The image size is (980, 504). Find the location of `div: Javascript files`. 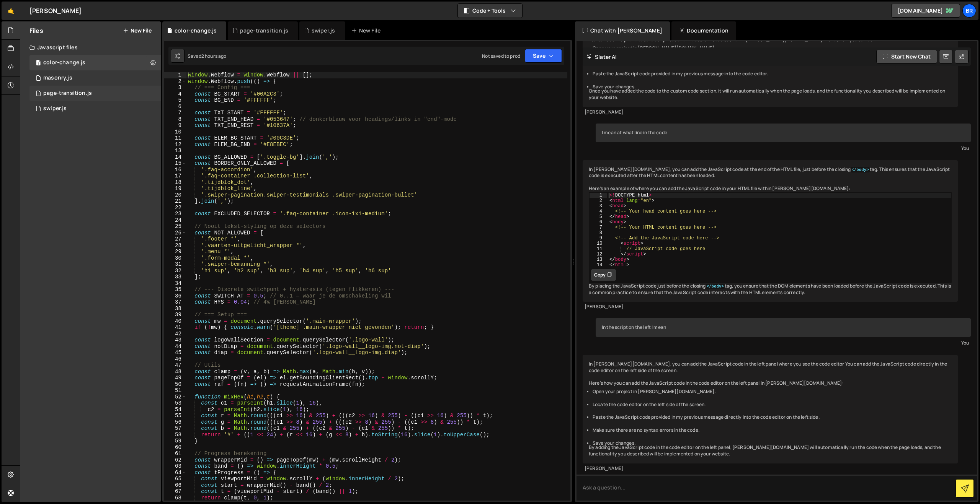

div: Javascript files is located at coordinates (91, 47).